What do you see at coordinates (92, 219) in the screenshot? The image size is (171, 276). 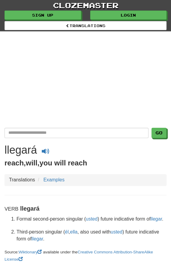 I see `li: Formal second-person singular ( ) future indicative form of .` at bounding box center [92, 219].